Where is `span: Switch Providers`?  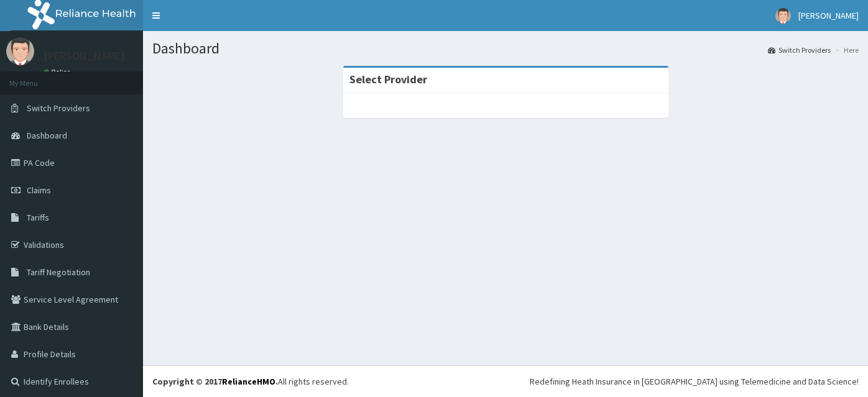 span: Switch Providers is located at coordinates (59, 108).